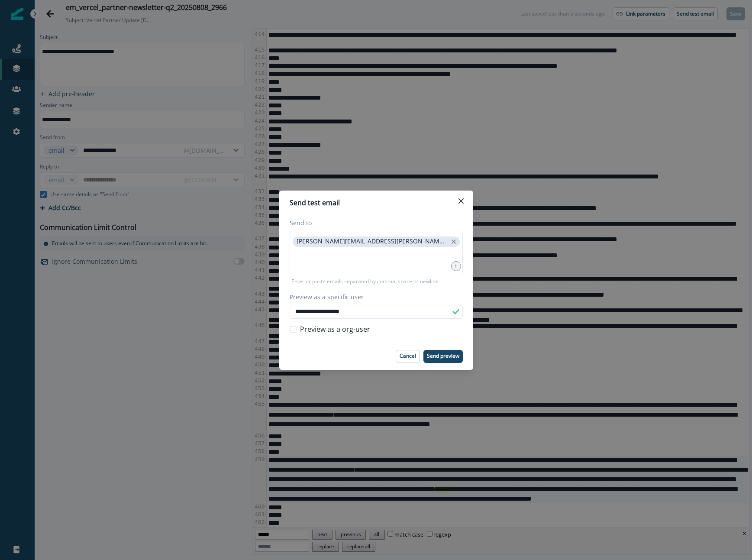 The image size is (752, 560). I want to click on label: Preview as a specific user, so click(374, 297).